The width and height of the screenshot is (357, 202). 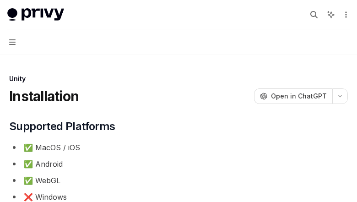 What do you see at coordinates (178, 79) in the screenshot?
I see `div: Unity` at bounding box center [178, 79].